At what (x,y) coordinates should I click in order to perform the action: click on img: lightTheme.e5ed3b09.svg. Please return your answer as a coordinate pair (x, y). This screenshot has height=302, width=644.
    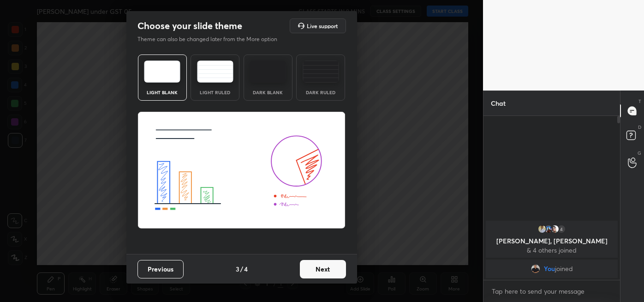
    Looking at the image, I should click on (162, 72).